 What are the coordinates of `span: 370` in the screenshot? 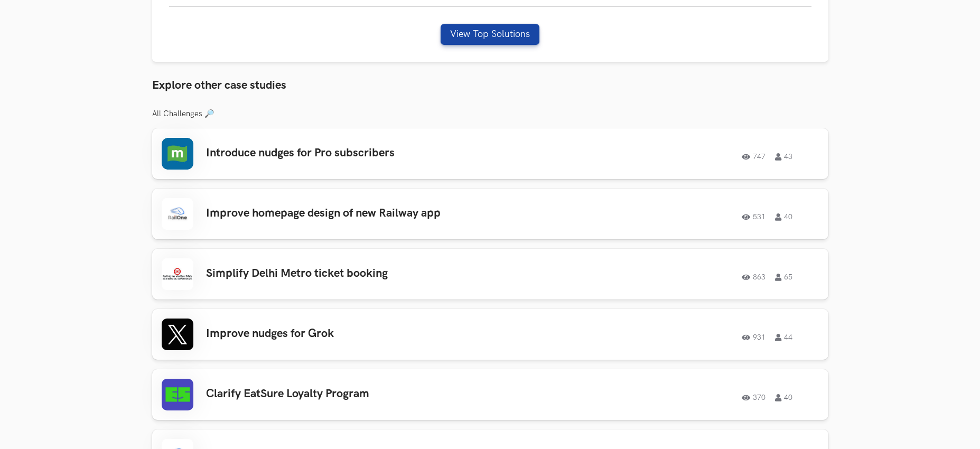 It's located at (753, 398).